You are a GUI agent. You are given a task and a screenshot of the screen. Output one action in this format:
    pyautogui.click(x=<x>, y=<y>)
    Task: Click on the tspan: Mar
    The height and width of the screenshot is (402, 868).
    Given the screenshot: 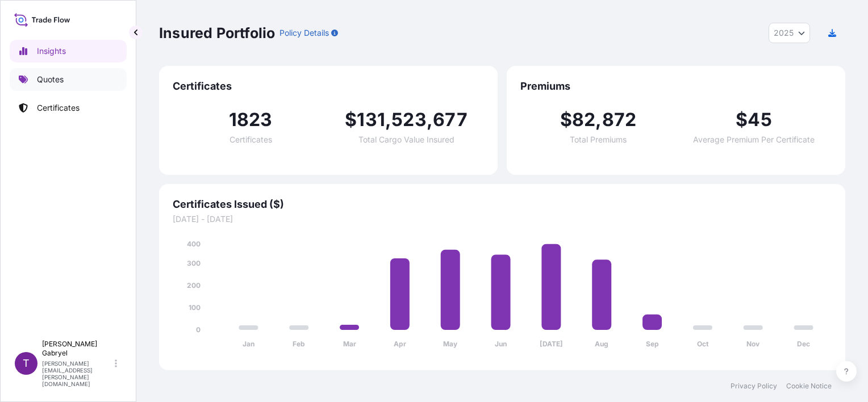 What is the action you would take?
    pyautogui.click(x=349, y=343)
    